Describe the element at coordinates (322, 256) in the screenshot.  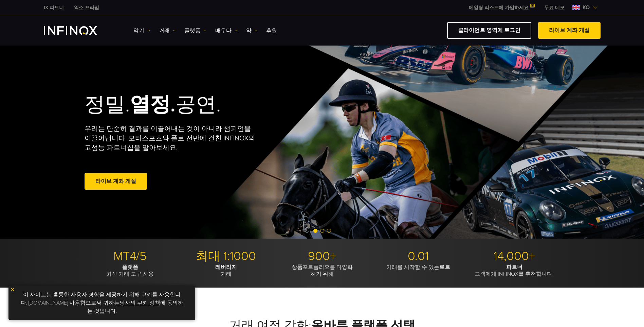
I see `p: 900+` at that location.